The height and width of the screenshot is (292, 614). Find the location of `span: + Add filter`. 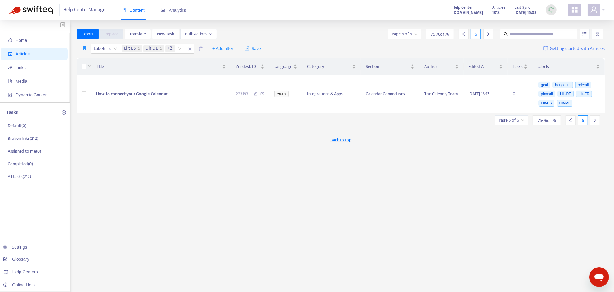

span: + Add filter is located at coordinates (223, 49).